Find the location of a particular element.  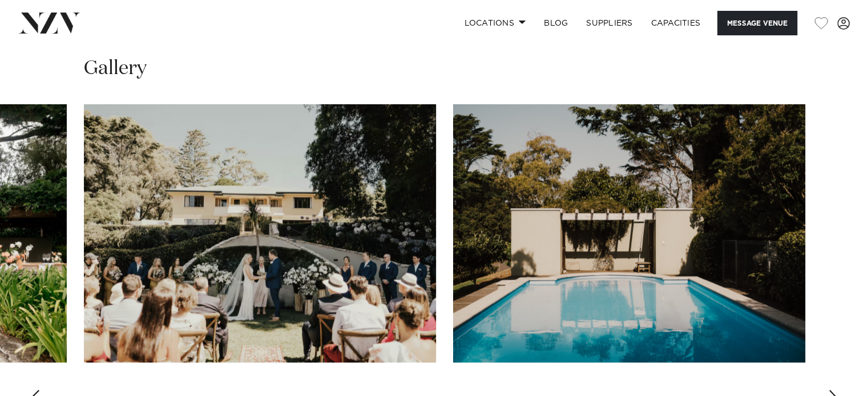

button: Message Venue is located at coordinates (757, 23).